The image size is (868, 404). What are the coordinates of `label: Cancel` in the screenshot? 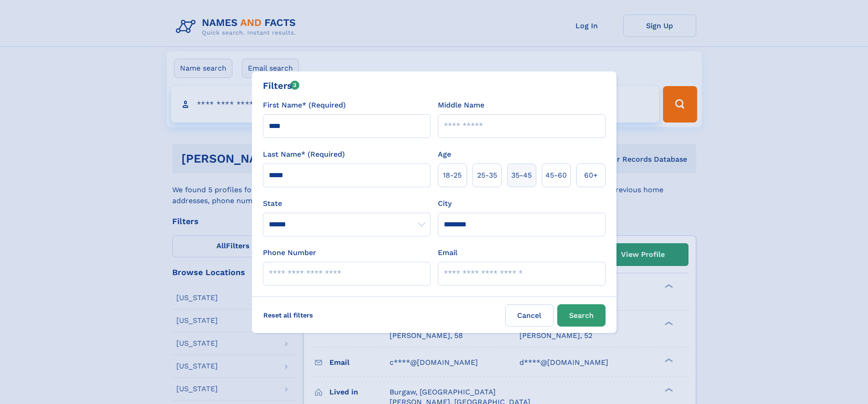 It's located at (529, 315).